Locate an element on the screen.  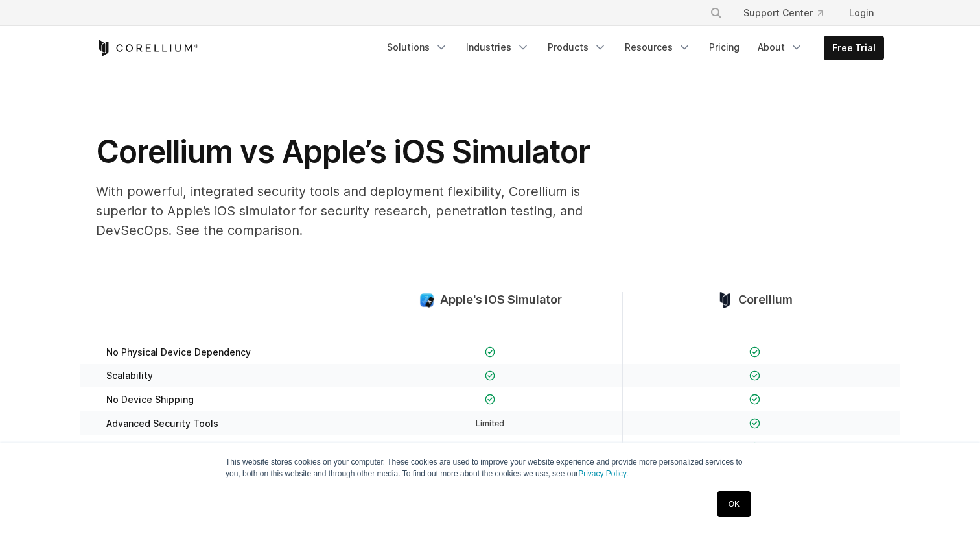
a: Corellium Home is located at coordinates (147, 48).